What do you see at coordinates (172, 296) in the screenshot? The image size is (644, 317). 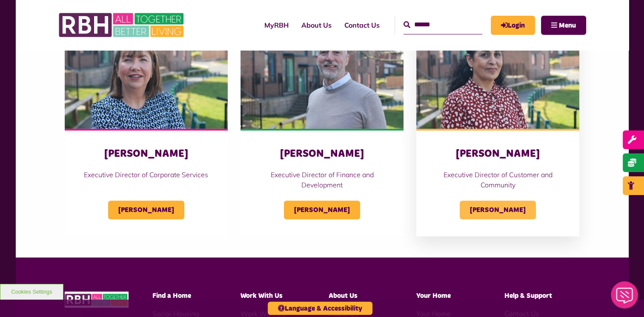 I see `span: Find a Home` at bounding box center [172, 296].